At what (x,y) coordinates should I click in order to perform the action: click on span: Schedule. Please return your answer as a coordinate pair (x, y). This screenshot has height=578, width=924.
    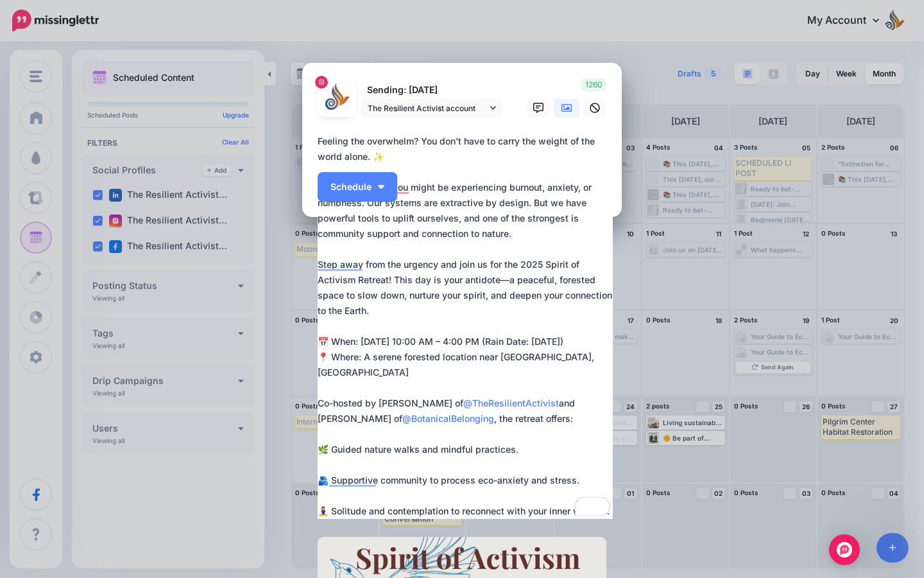
    Looking at the image, I should click on (351, 187).